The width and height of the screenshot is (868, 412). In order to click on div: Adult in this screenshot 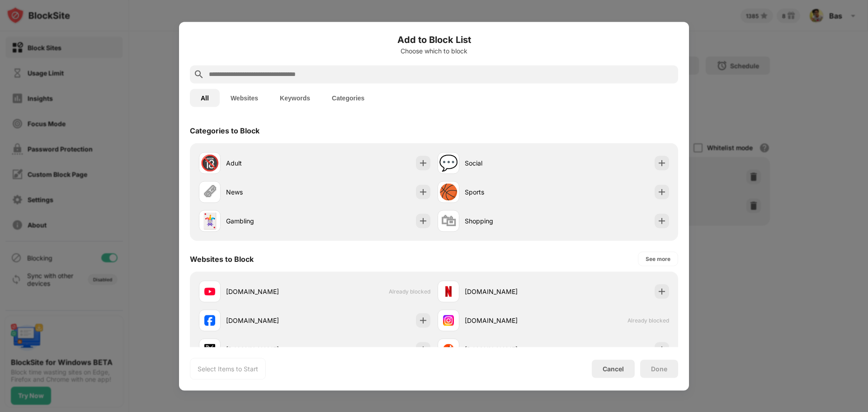, I will do `click(271, 163)`.